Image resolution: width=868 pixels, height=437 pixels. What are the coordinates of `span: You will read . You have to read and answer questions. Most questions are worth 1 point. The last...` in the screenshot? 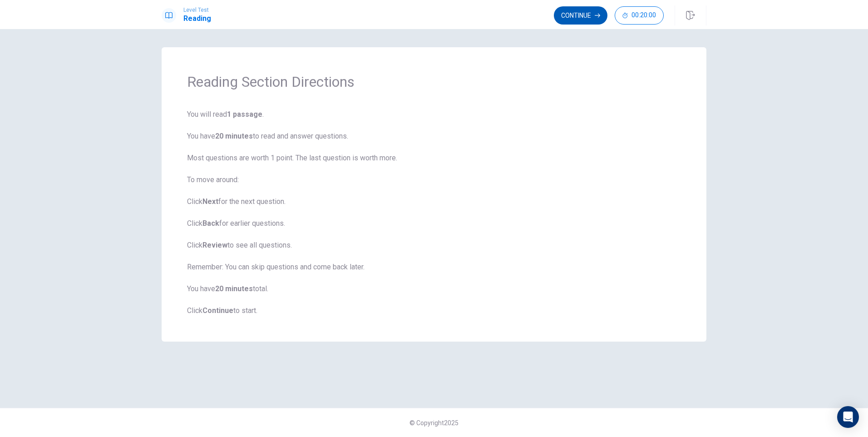 It's located at (434, 213).